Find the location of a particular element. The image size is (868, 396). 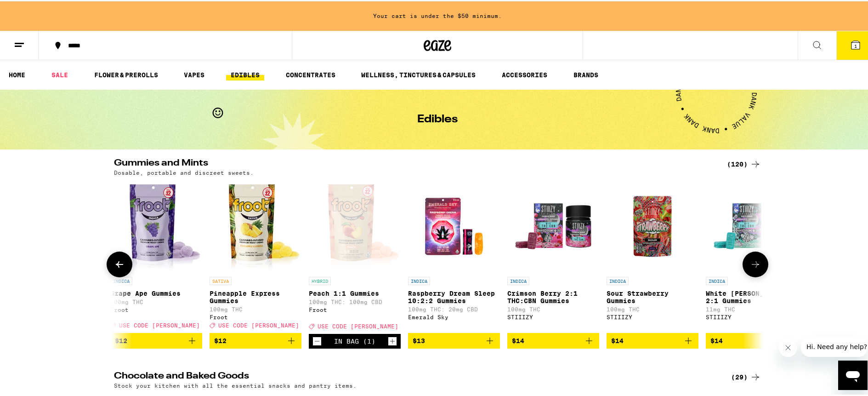

div: (120) is located at coordinates (744, 163).